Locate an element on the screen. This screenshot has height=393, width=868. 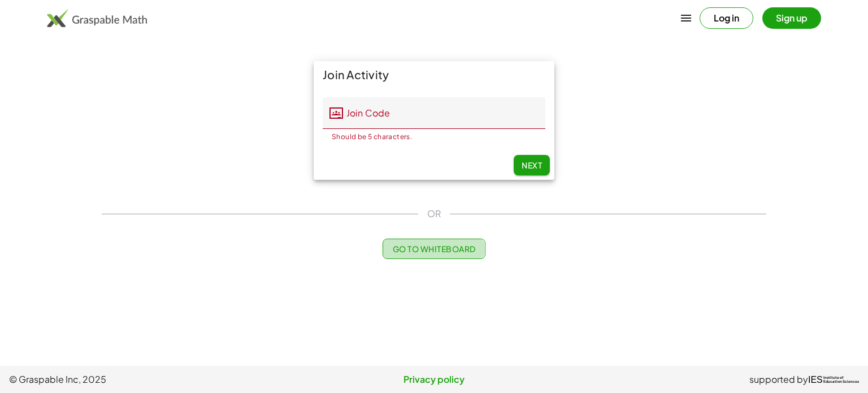
button: Sign up is located at coordinates (792, 18).